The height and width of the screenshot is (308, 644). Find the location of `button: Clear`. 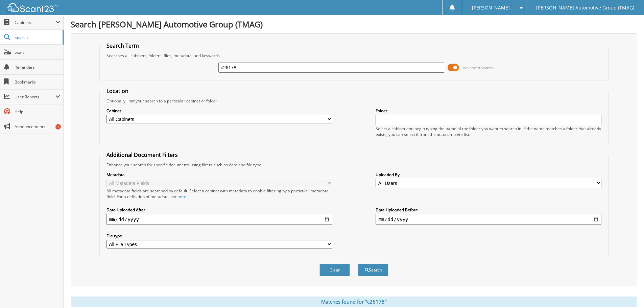

button: Clear is located at coordinates (335, 270).